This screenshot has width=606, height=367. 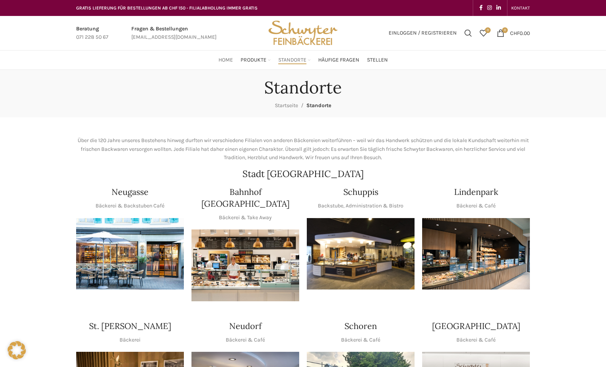 What do you see at coordinates (245, 266) in the screenshot?
I see `img: Bahnhof St. Gallen` at bounding box center [245, 266].